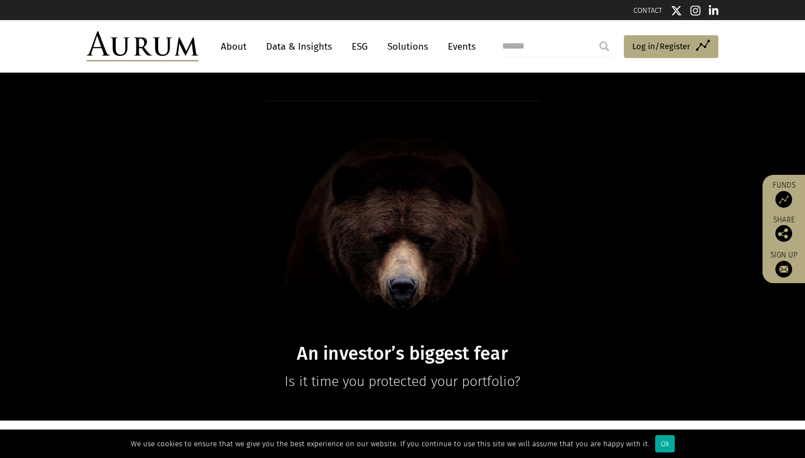  Describe the element at coordinates (408, 46) in the screenshot. I see `a: Solutions` at that location.